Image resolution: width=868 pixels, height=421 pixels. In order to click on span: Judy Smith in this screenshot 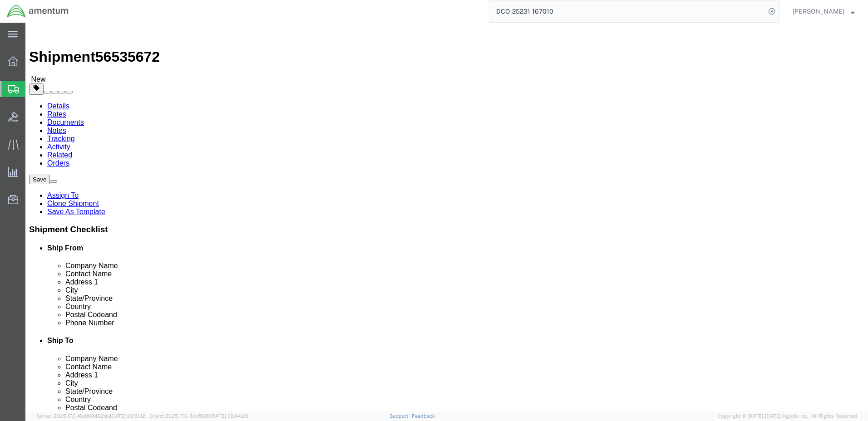, I will do `click(818, 11)`.